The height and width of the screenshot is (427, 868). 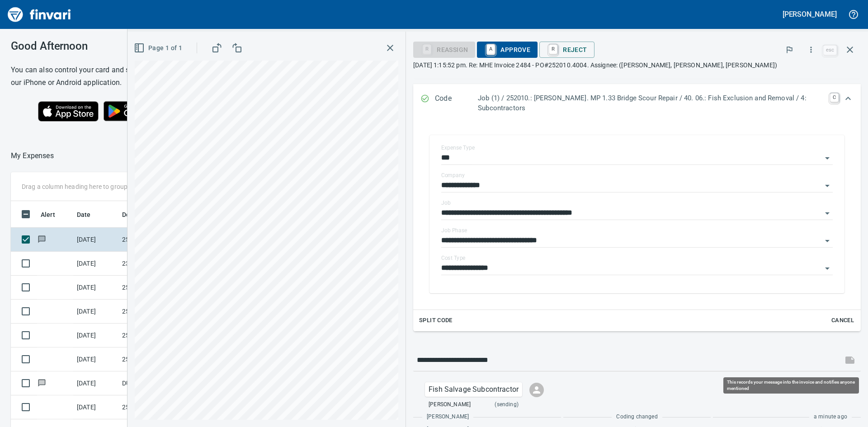 What do you see at coordinates (567, 50) in the screenshot?
I see `span: Reject` at bounding box center [567, 50].